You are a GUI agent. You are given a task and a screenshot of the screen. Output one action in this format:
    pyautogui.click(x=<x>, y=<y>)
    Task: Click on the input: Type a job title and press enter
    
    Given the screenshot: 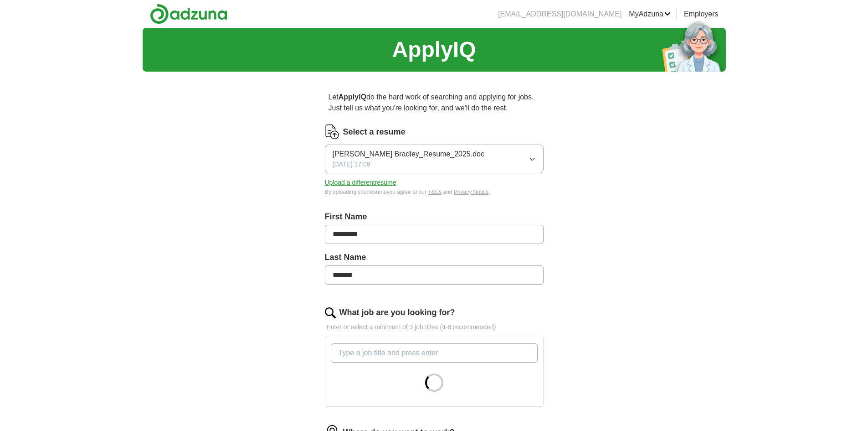 What is the action you would take?
    pyautogui.click(x=434, y=353)
    